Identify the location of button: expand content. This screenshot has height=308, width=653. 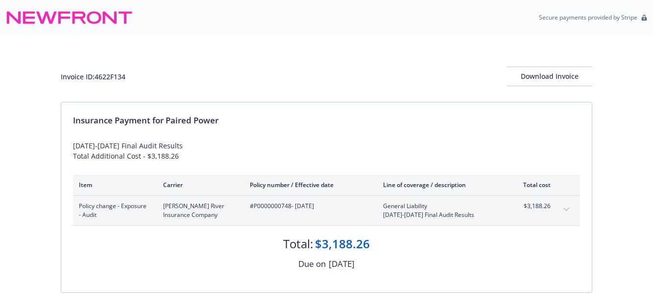
(567, 210).